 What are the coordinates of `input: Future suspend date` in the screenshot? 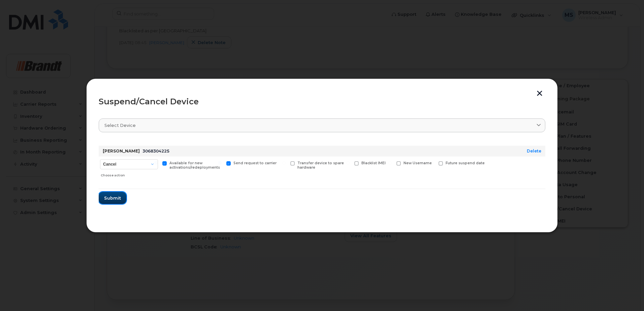 It's located at (432, 163).